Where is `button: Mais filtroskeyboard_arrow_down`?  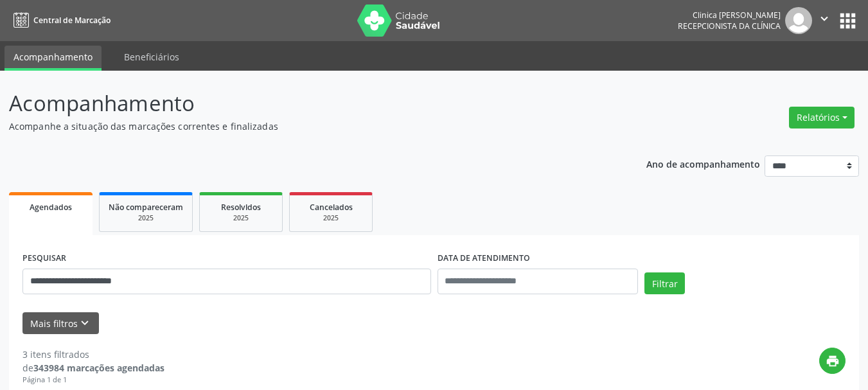 button: Mais filtroskeyboard_arrow_down is located at coordinates (61, 323).